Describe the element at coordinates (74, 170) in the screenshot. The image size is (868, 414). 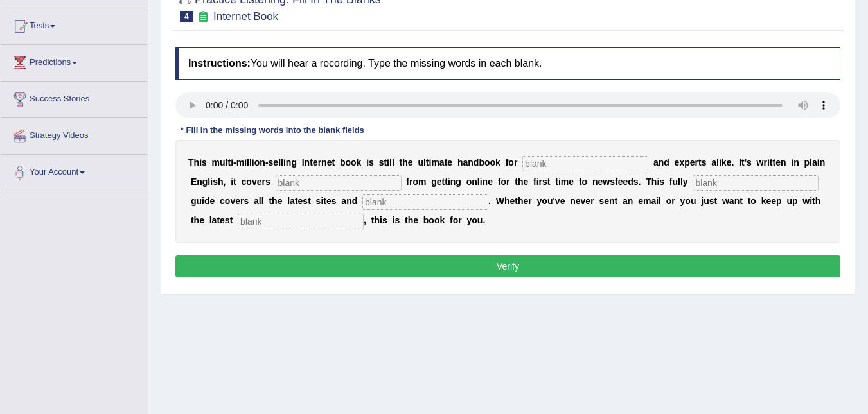
I see `a: Your Account` at that location.